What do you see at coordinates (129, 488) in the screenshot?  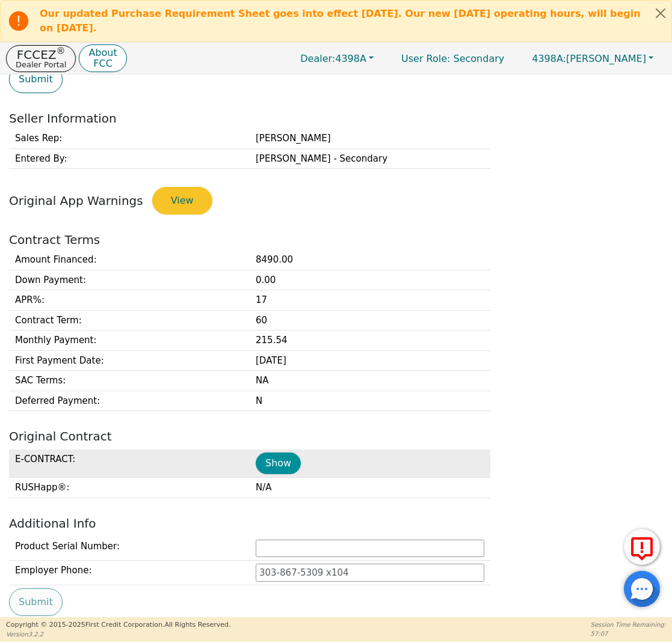 I see `td: RUSHapp® :` at bounding box center [129, 488].